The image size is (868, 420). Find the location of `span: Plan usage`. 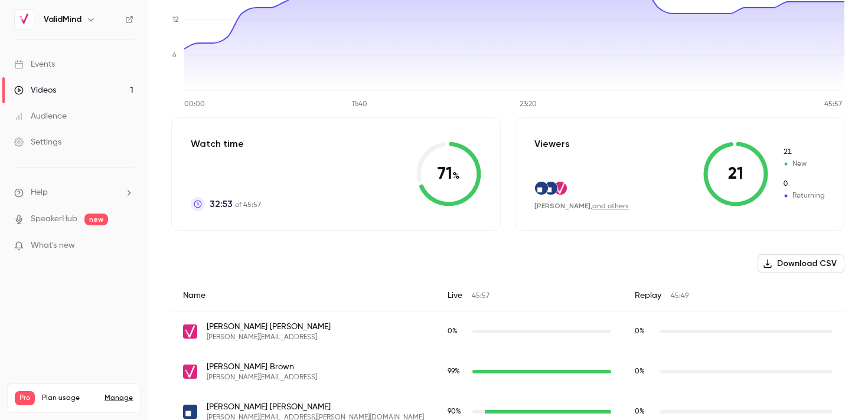

span: Plan usage is located at coordinates (70, 399).